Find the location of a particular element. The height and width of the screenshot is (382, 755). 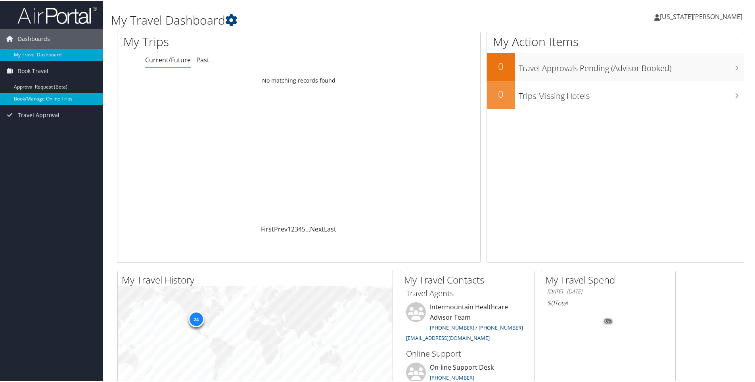

img: airportal-logo.png is located at coordinates (57, 14).